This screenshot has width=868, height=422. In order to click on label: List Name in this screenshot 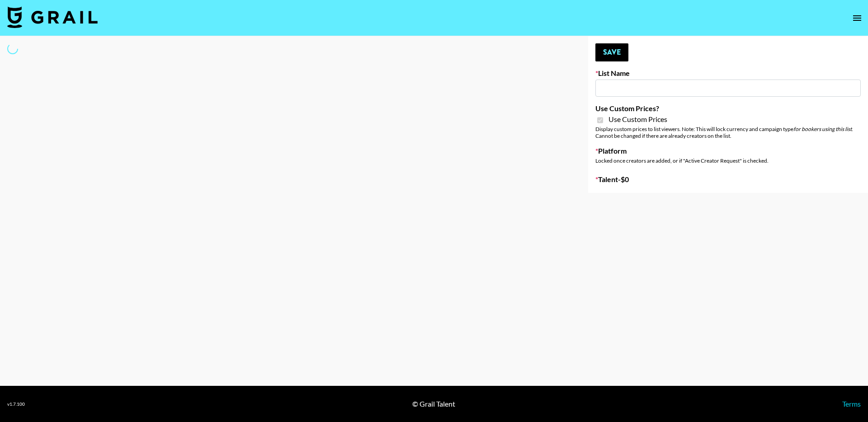, I will do `click(728, 73)`.